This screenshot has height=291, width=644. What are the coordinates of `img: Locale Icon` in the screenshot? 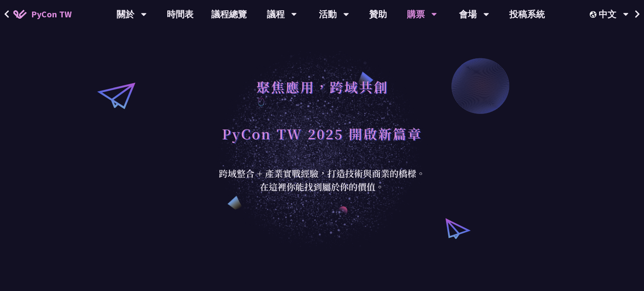 It's located at (594, 14).